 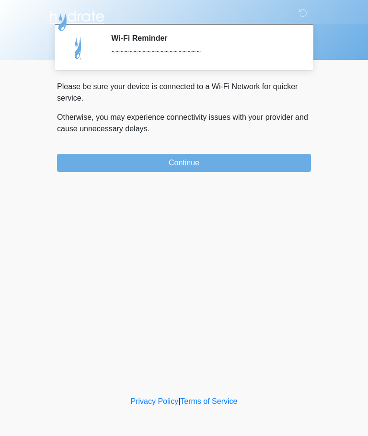 What do you see at coordinates (209, 401) in the screenshot?
I see `a: Terms of Service` at bounding box center [209, 401].